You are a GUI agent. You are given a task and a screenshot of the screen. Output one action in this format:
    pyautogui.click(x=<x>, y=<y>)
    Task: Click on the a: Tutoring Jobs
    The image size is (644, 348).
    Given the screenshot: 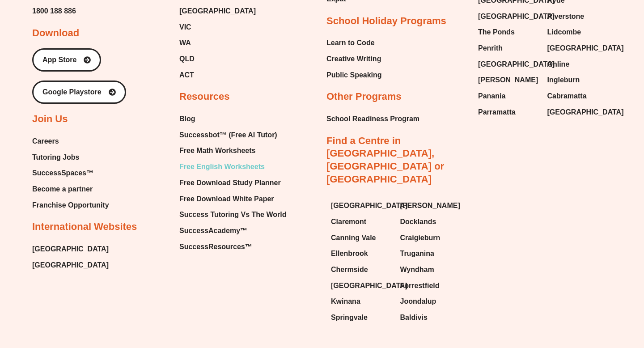 What is the action you would take?
    pyautogui.click(x=70, y=157)
    